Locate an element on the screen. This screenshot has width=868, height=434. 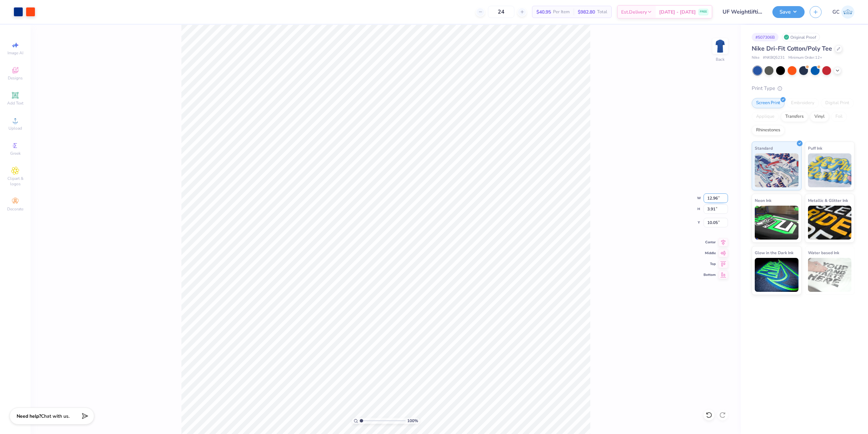
a: GC is located at coordinates (844, 12).